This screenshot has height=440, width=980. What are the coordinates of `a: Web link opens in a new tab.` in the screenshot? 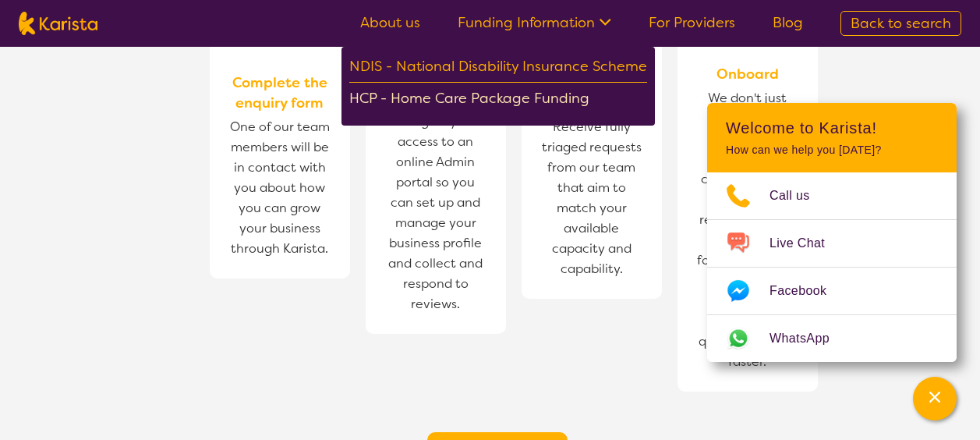 It's located at (832, 338).